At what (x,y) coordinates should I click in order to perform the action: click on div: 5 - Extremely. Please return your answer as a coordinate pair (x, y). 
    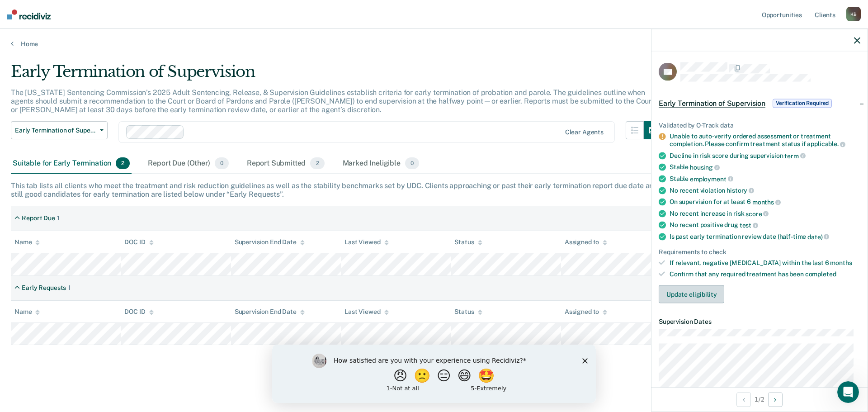
    Looking at the image, I should click on (241, 43).